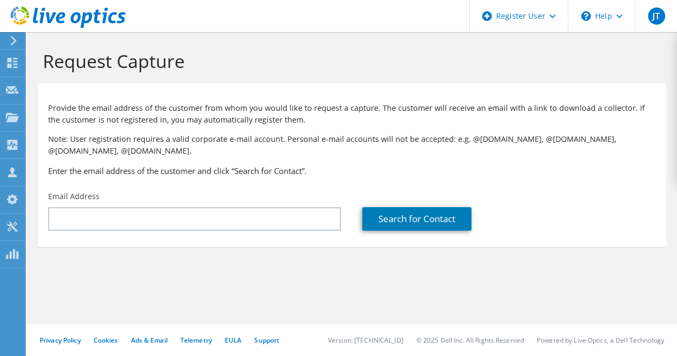 The width and height of the screenshot is (677, 356). What do you see at coordinates (352, 114) in the screenshot?
I see `p: Provide the email address of the customer from whom you would like to request a capture. The cust...` at bounding box center [352, 114].